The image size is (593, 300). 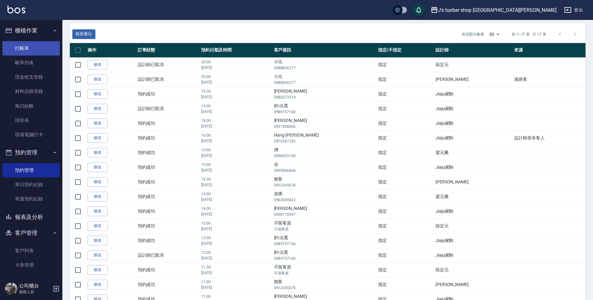 What do you see at coordinates (236, 91) in the screenshot?
I see `p: 19:30` at bounding box center [236, 91].